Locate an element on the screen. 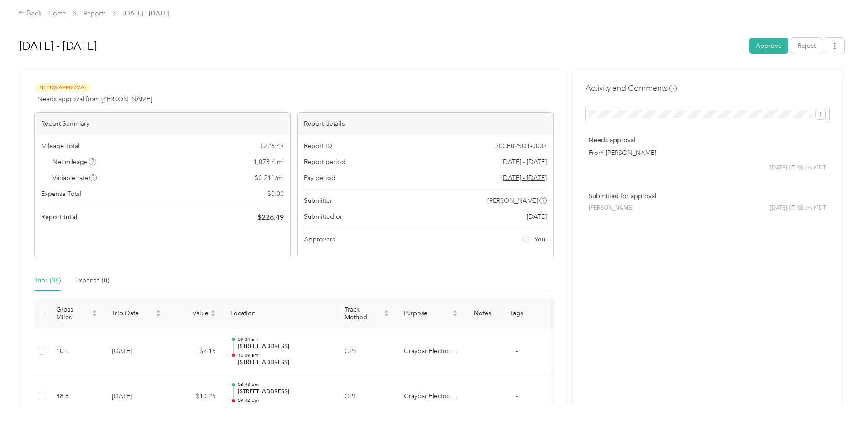  span: Approvers is located at coordinates (319, 239).